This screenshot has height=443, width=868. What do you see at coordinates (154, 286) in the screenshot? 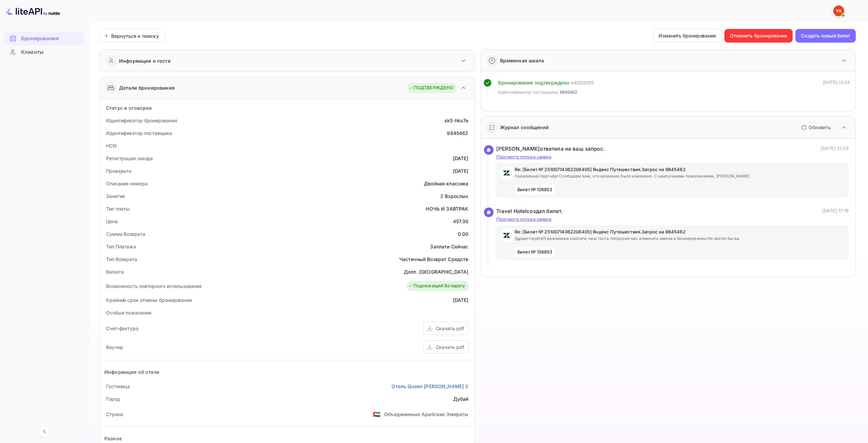
I see `ya-tr-span: Возможность повторного использования` at bounding box center [154, 286].